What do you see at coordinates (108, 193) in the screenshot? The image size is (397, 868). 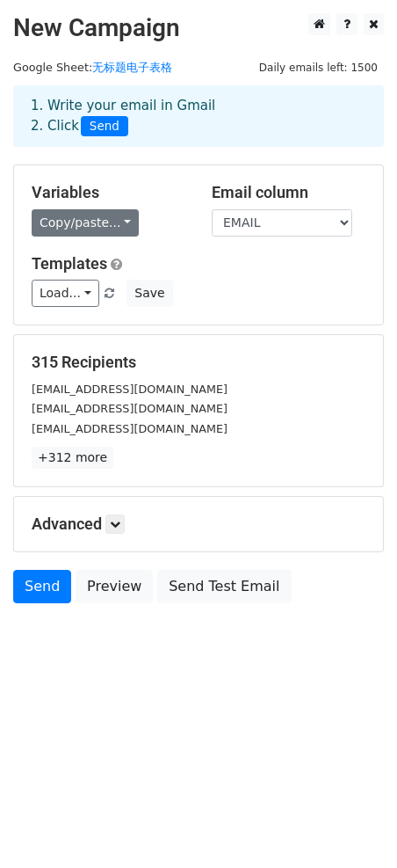 I see `h5: Variables` at bounding box center [108, 193].